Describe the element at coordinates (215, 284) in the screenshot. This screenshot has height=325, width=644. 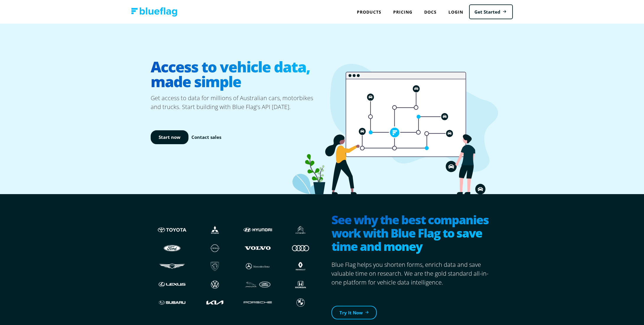
I see `img: Volkswagen logo` at that location.